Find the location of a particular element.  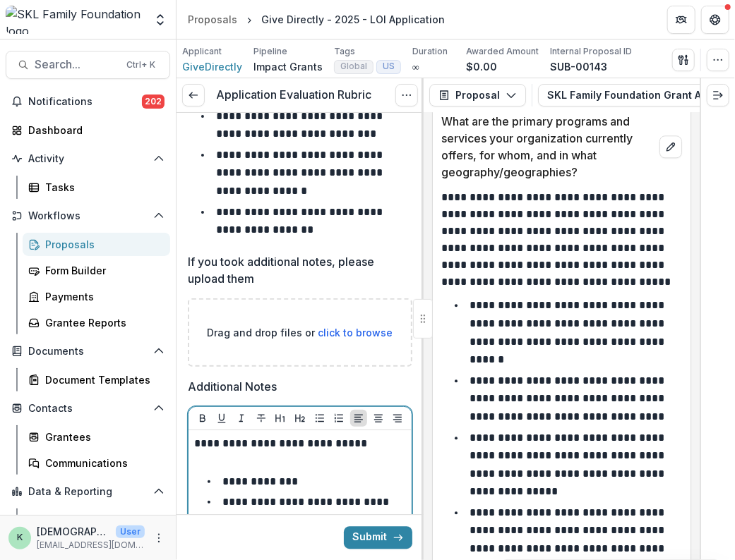

p: Impact Grants is located at coordinates (288, 67).